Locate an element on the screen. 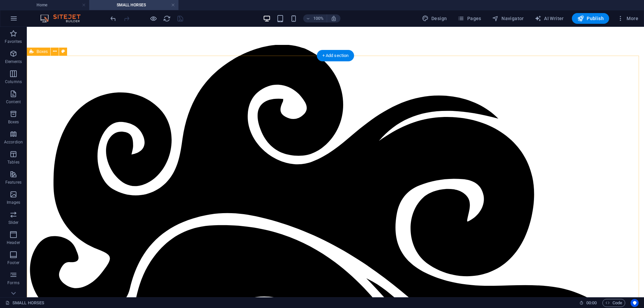 The height and width of the screenshot is (308, 644). span: More is located at coordinates (628, 18).